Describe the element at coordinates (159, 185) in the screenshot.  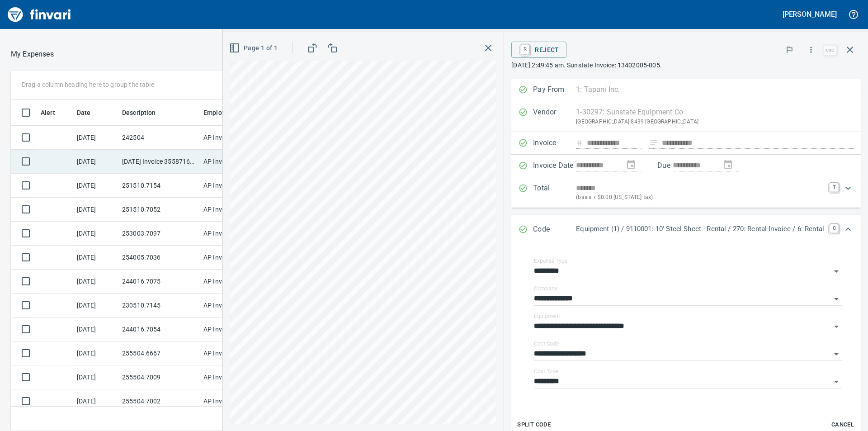
I see `td: 251510.7154` at that location.